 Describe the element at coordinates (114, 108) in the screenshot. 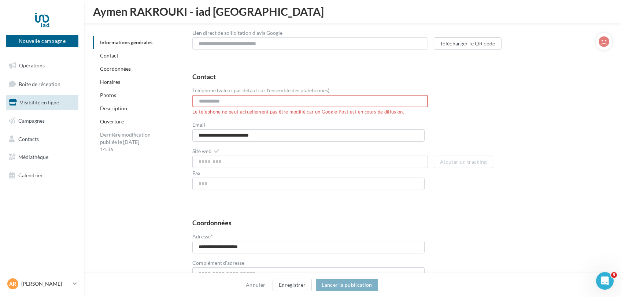

I see `a: Description` at that location.